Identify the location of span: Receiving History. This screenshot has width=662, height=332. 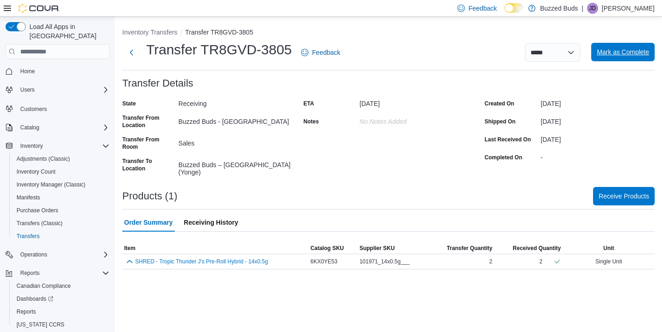
(211, 222).